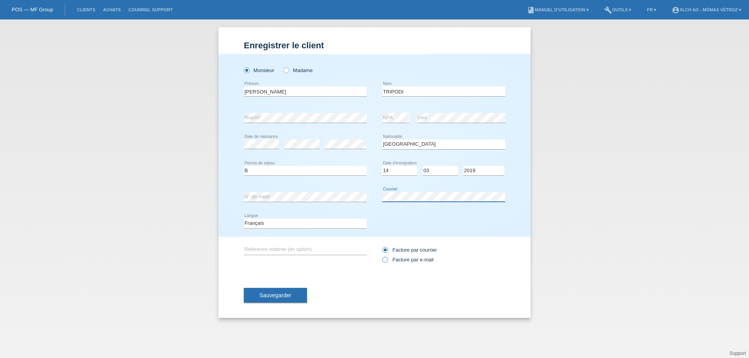  Describe the element at coordinates (86, 10) in the screenshot. I see `a: Clients` at that location.